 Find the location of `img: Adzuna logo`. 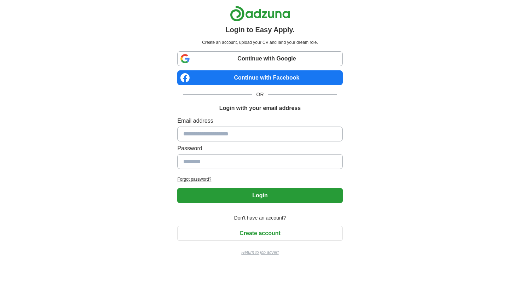

img: Adzuna logo is located at coordinates (260, 13).